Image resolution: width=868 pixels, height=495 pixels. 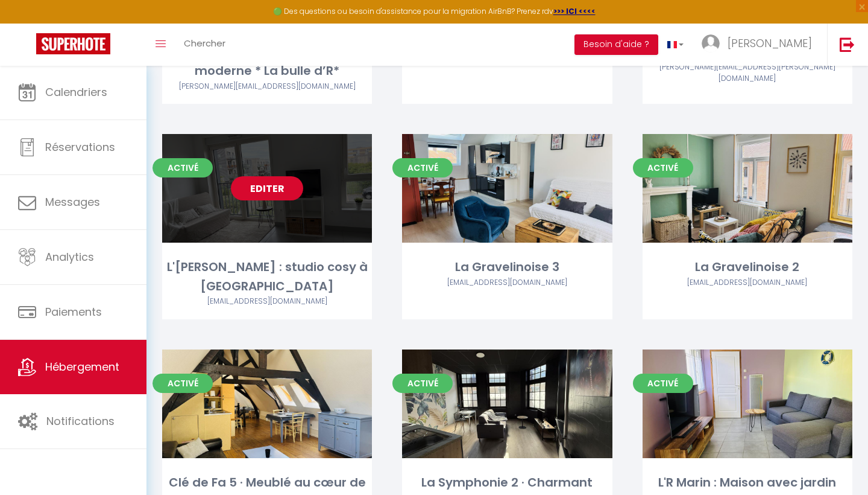 What do you see at coordinates (72, 202) in the screenshot?
I see `span: Messages` at bounding box center [72, 202].